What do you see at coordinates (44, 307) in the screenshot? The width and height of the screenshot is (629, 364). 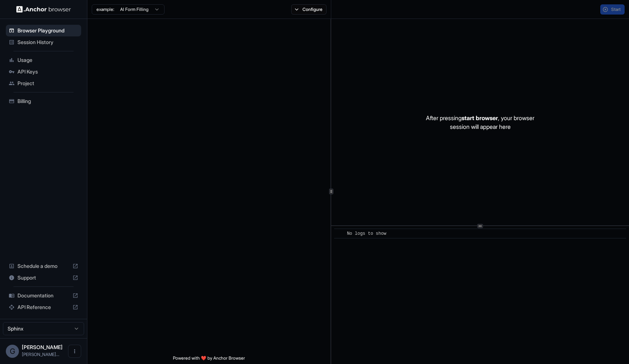 I see `div: API Reference` at bounding box center [44, 307].